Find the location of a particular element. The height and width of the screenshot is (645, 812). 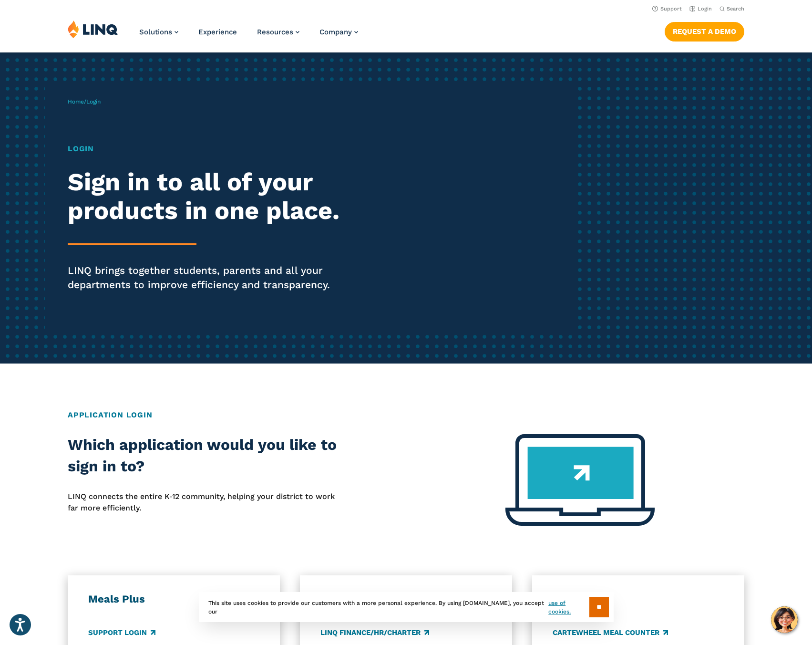

a: Support is located at coordinates (667, 9).